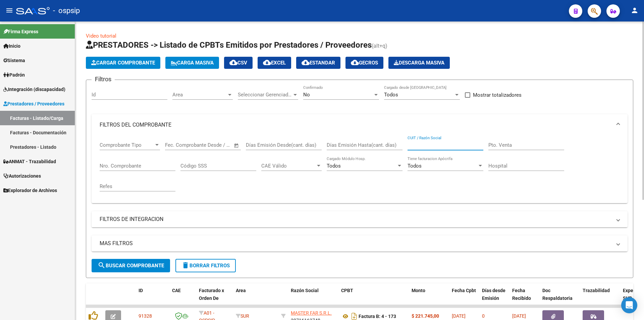 The height and width of the screenshot is (320, 644). Describe the element at coordinates (275, 63) in the screenshot. I see `span: EXCEL` at that location.